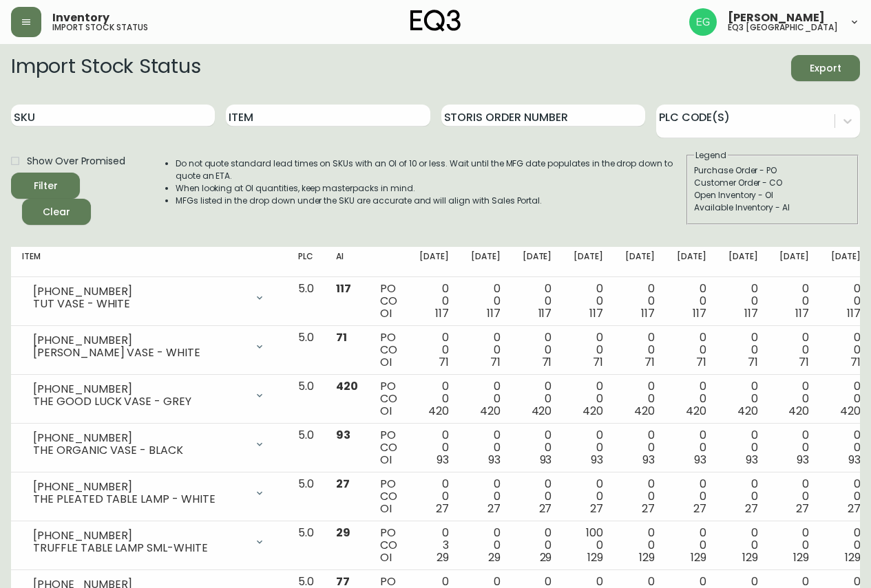  Describe the element at coordinates (772, 171) in the screenshot. I see `div: Purchase Order - PO` at that location.